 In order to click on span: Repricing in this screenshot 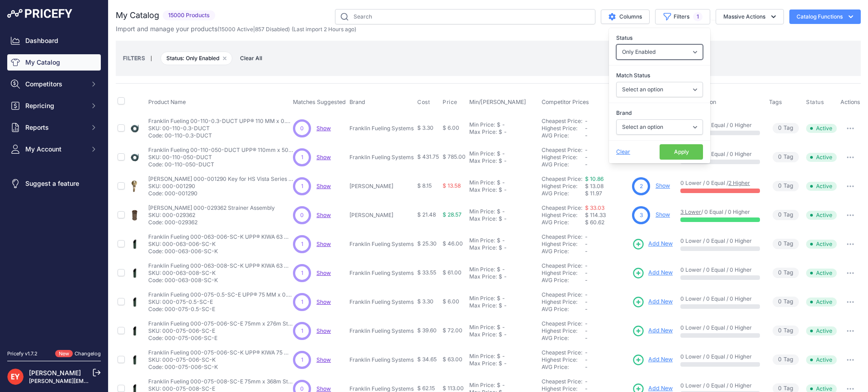, I will do `click(55, 106)`.